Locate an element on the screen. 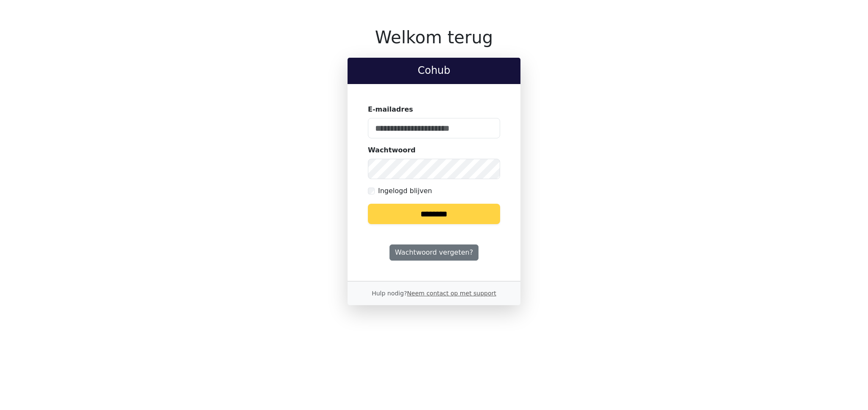 This screenshot has height=410, width=868. label: Wachtwoord is located at coordinates (392, 150).